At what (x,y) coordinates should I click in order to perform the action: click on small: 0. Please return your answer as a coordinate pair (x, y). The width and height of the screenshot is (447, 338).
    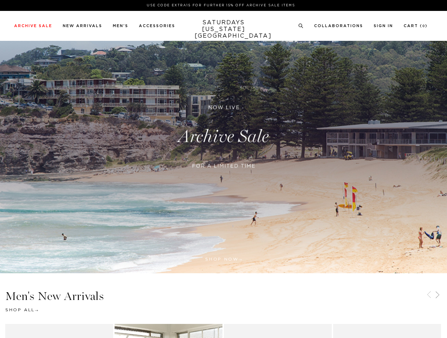
    Looking at the image, I should click on (424, 26).